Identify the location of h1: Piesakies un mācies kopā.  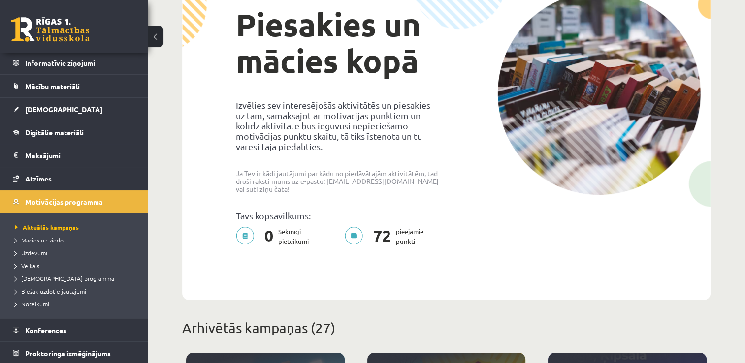
(337, 43).